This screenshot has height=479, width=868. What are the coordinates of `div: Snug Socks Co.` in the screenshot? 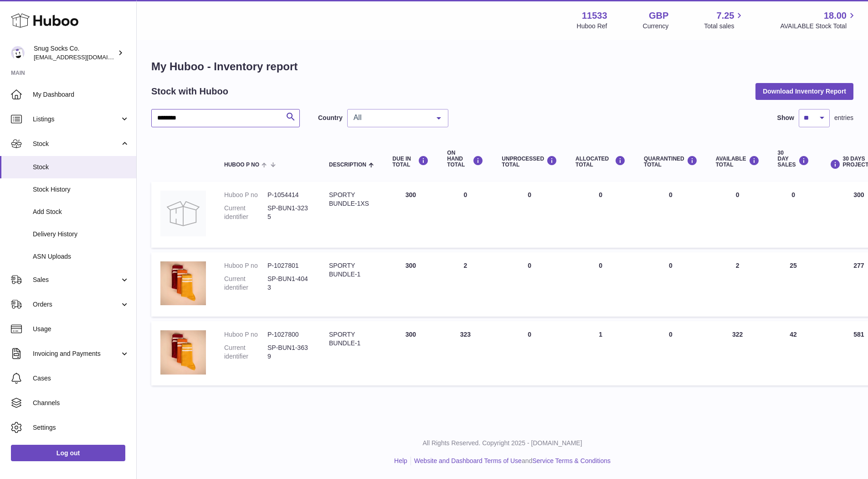 It's located at (75, 53).